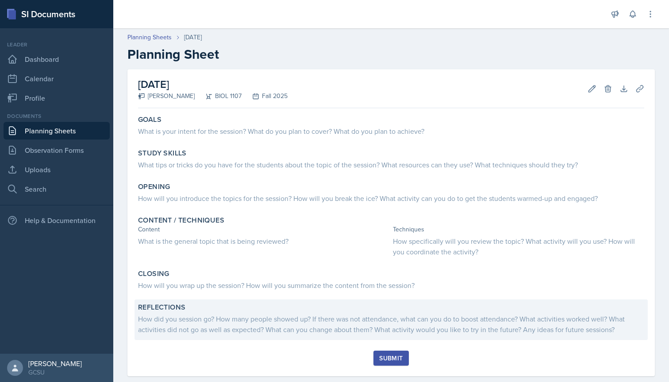  I want to click on div: Fall 2025, so click(264, 96).